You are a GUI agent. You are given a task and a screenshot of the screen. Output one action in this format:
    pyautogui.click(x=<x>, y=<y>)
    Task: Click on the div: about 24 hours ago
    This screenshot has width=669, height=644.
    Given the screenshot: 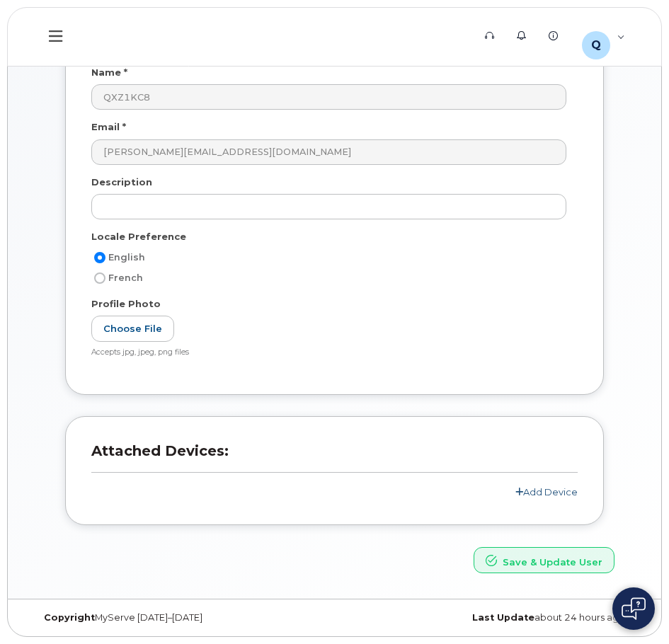 What is the action you would take?
    pyautogui.click(x=486, y=618)
    